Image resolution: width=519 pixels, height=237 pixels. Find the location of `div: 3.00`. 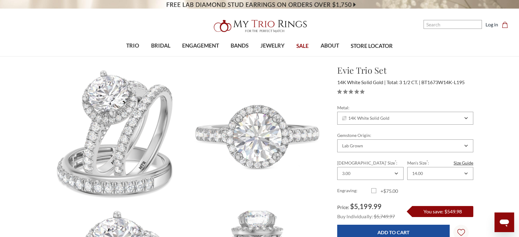

div: 3.00 is located at coordinates (346, 174).